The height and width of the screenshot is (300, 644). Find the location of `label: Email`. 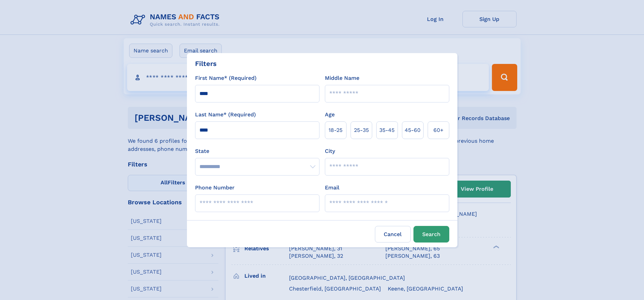

label: Email is located at coordinates (332, 188).